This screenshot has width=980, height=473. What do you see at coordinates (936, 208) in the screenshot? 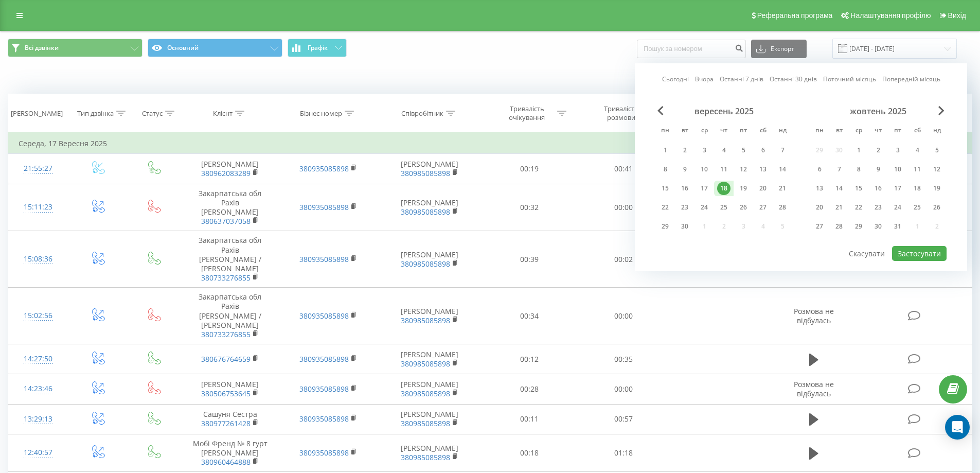
I see `div: 26` at bounding box center [936, 208].